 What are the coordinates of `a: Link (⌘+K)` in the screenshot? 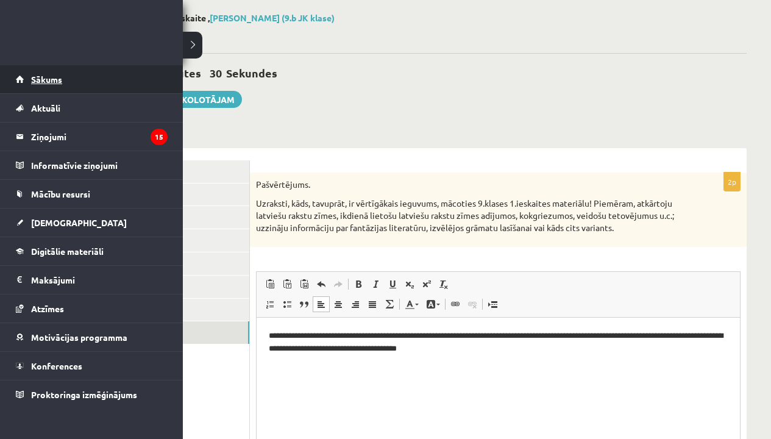 It's located at (455, 304).